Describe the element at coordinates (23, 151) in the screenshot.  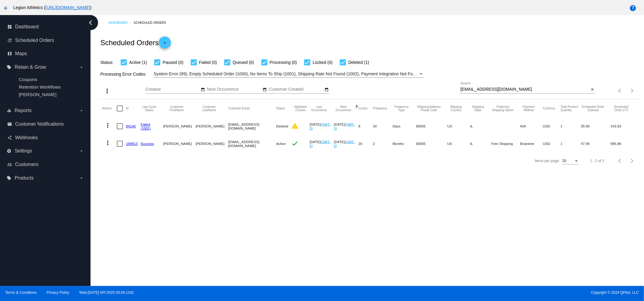
I see `span: Settings` at that location.